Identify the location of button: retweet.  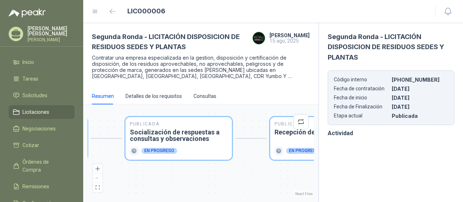
(301, 122).